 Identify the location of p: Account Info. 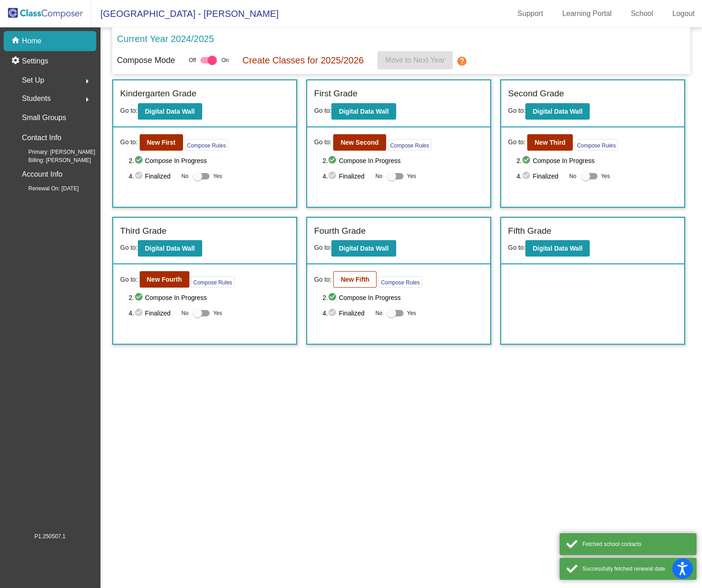
(42, 175).